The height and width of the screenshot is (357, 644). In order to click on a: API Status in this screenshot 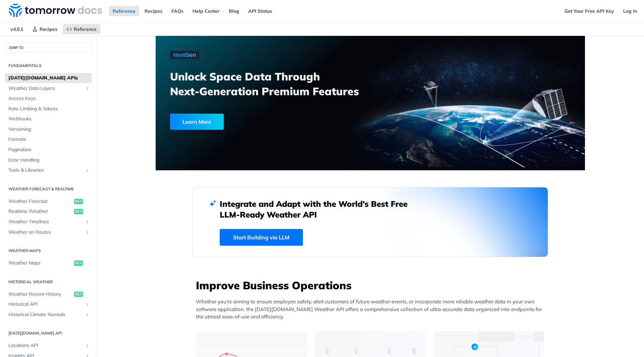, I will do `click(260, 11)`.